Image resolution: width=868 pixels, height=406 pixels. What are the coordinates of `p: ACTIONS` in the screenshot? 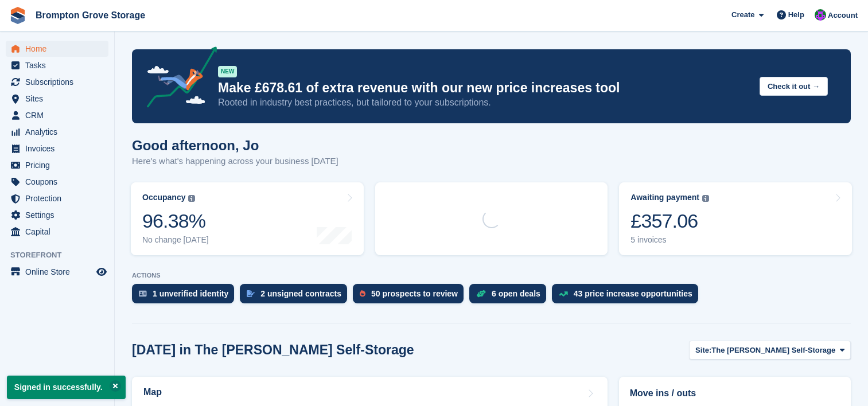 It's located at (491, 275).